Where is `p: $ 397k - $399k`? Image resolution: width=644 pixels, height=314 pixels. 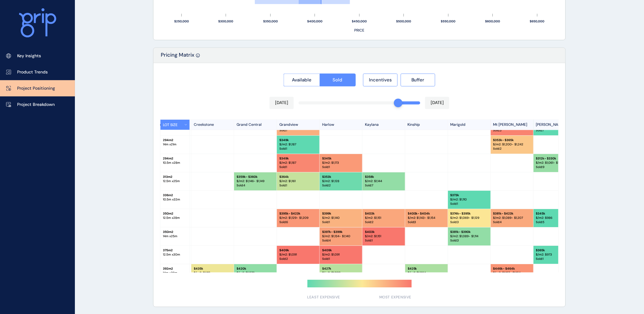 p: $ 397k - $399k is located at coordinates (341, 232).